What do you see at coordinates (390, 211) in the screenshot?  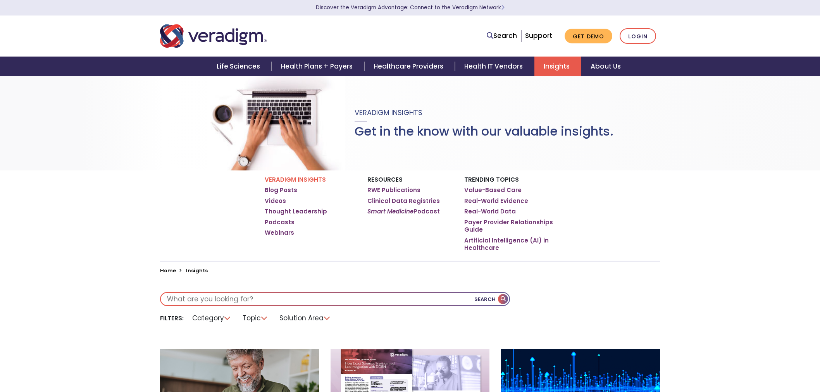 I see `em: Smart Medicine` at bounding box center [390, 211].